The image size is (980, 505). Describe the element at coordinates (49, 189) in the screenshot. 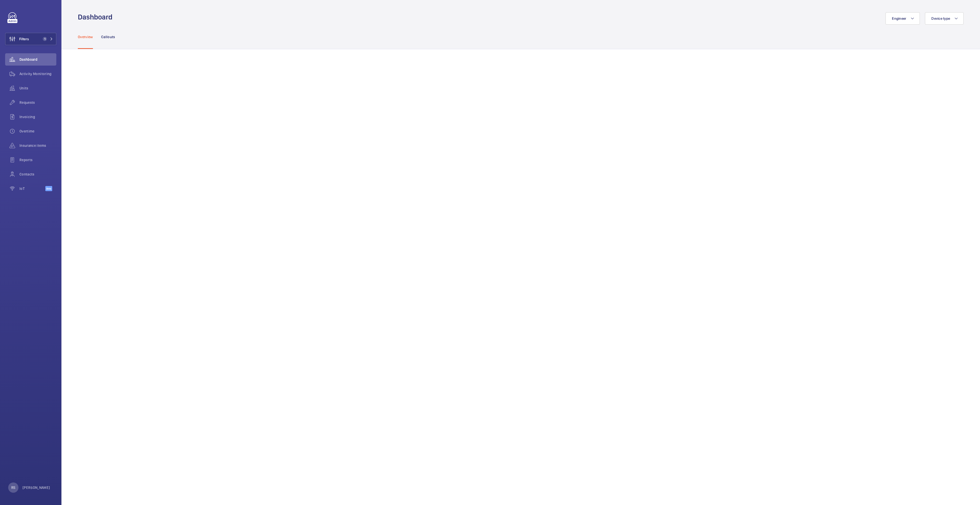

I see `span: Beta` at that location.